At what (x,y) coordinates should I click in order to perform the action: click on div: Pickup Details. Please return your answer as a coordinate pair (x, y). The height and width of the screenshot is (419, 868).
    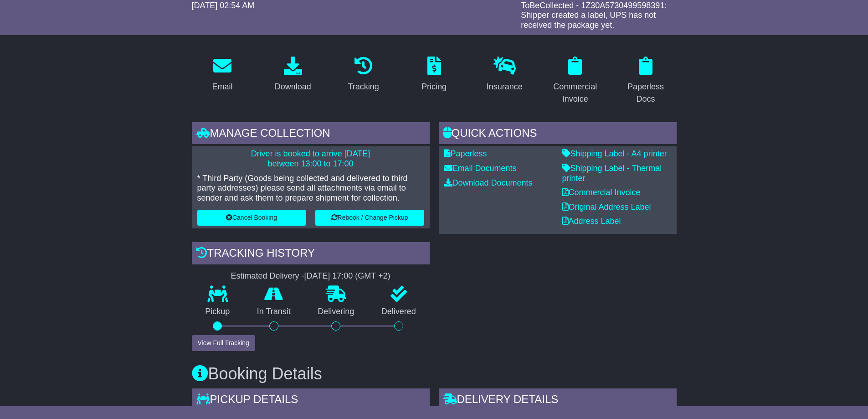
    Looking at the image, I should click on (311, 401).